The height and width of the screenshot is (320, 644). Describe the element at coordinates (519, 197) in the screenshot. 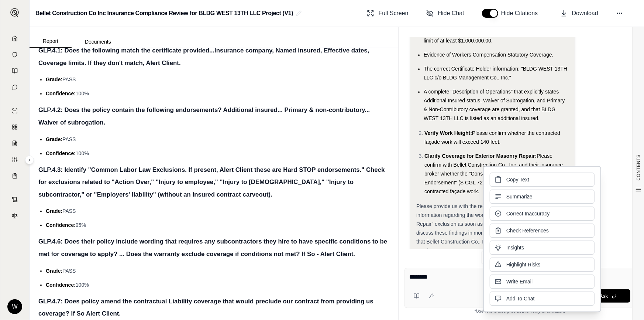

I see `span: Summarize` at that location.